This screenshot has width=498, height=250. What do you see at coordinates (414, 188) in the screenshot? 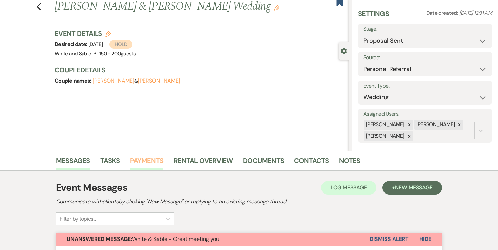
I see `span: New Message` at bounding box center [414, 188].